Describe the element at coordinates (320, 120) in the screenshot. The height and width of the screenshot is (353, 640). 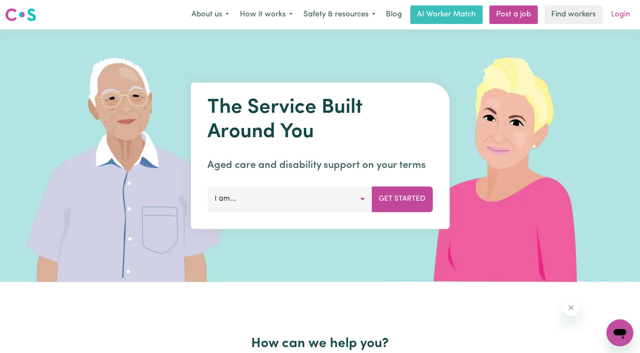
I see `h1: The Service Built Around You` at that location.